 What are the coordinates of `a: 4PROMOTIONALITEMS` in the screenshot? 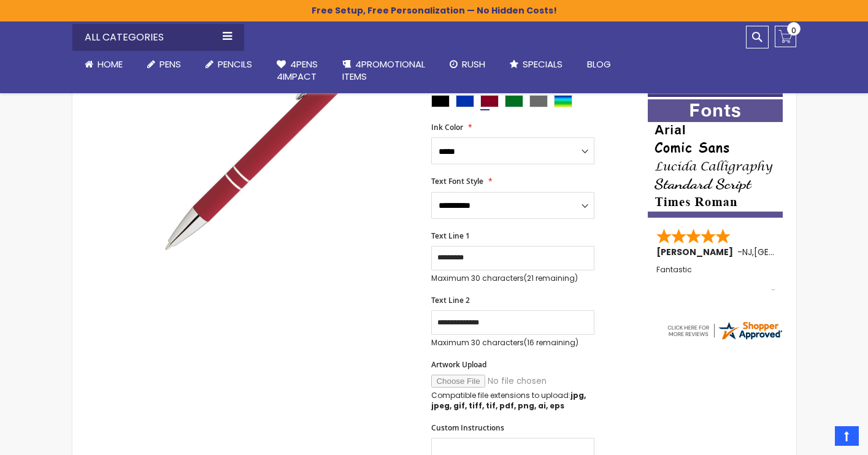 It's located at (383, 70).